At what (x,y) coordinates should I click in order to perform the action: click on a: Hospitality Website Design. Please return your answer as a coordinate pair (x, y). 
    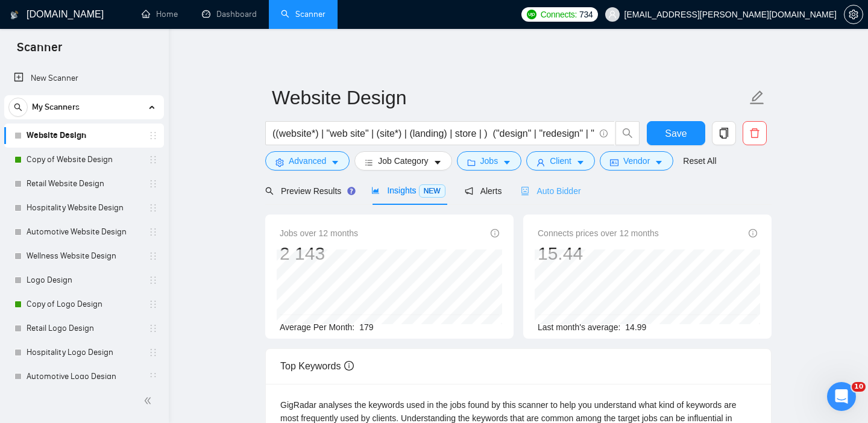
    Looking at the image, I should click on (84, 208).